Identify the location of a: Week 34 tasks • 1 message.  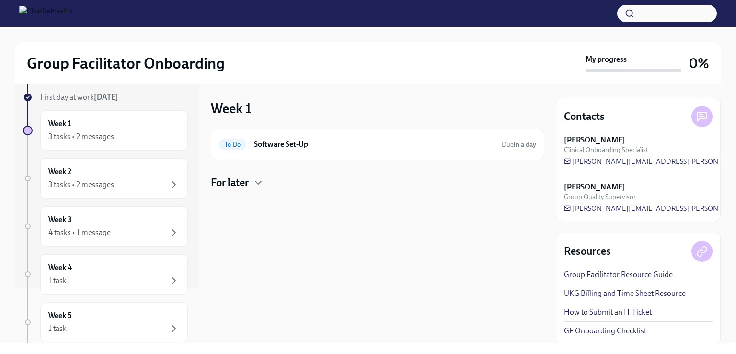
(105, 226).